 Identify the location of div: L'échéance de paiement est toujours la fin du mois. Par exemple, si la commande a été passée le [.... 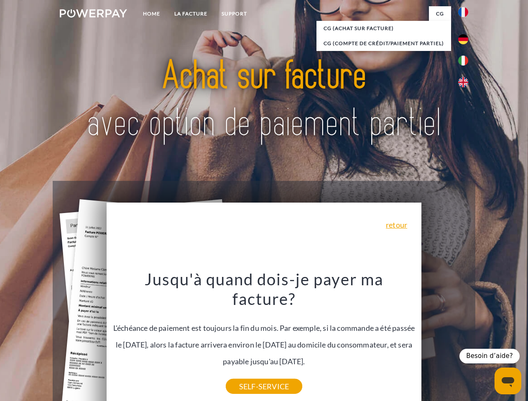
(264, 328).